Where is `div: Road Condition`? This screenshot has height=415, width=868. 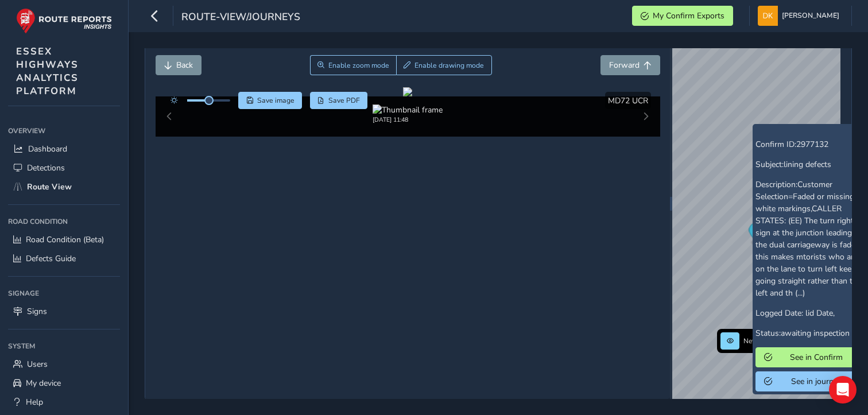 div: Road Condition is located at coordinates (64, 221).